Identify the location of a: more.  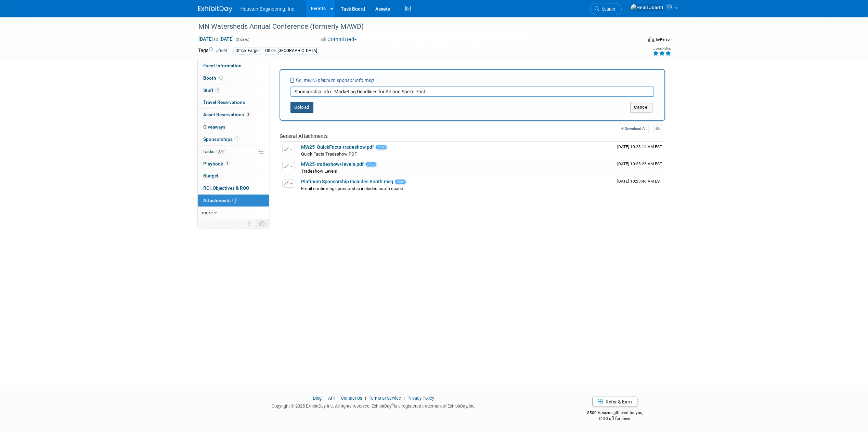
(234, 213).